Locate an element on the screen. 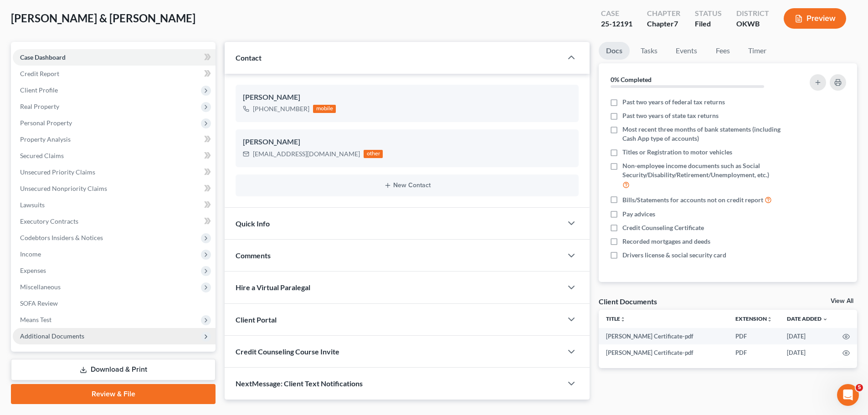  a: Events is located at coordinates (686, 50).